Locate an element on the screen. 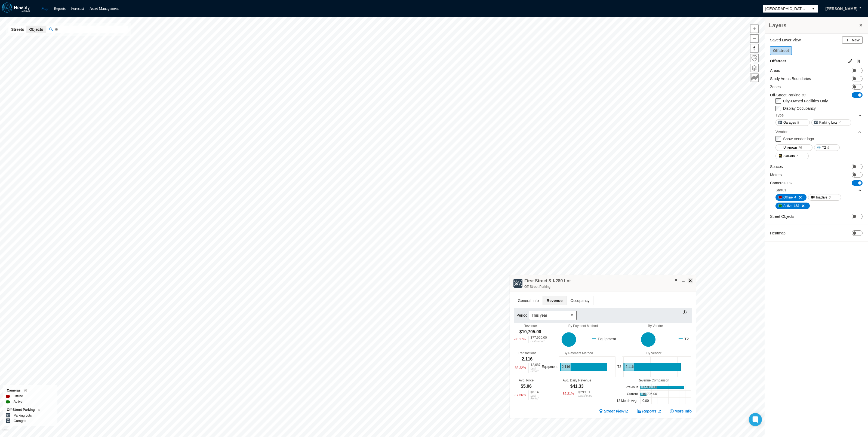  button: T25 is located at coordinates (827, 147).